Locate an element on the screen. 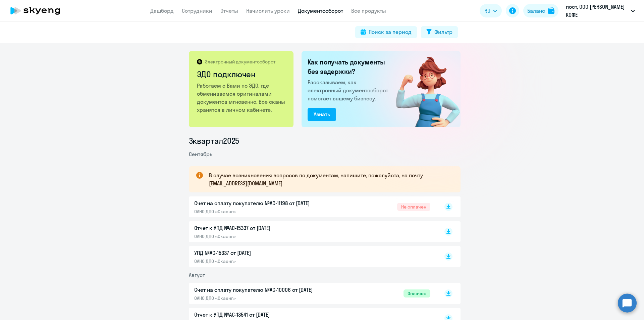 The image size is (644, 320). span: RU is located at coordinates (487, 11).